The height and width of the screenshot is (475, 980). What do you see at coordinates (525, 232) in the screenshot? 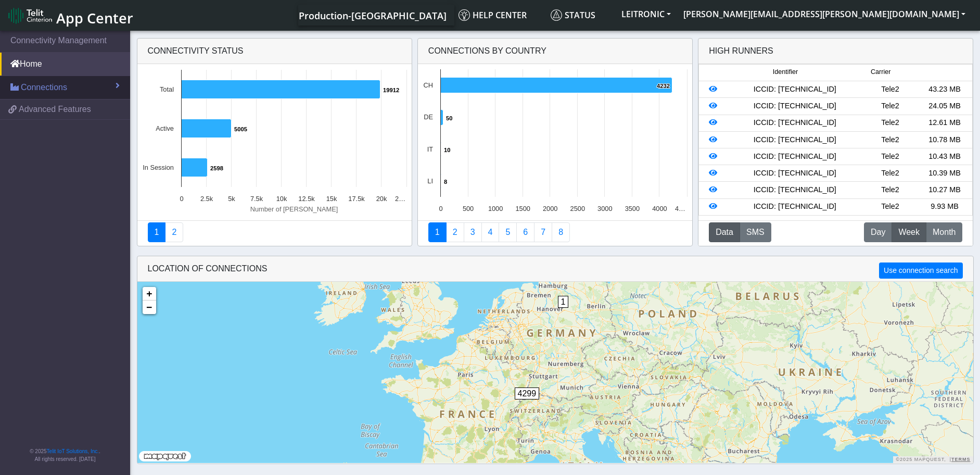
I see `a: 14 Days Trend` at bounding box center [525, 232].